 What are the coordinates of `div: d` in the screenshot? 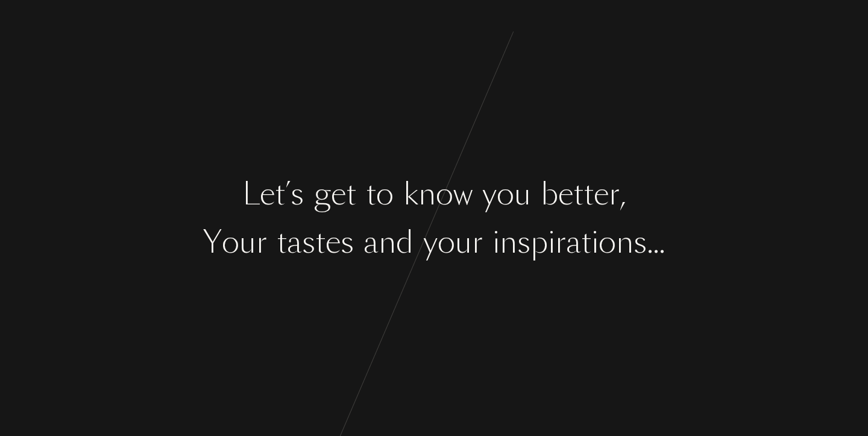 It's located at (405, 242).